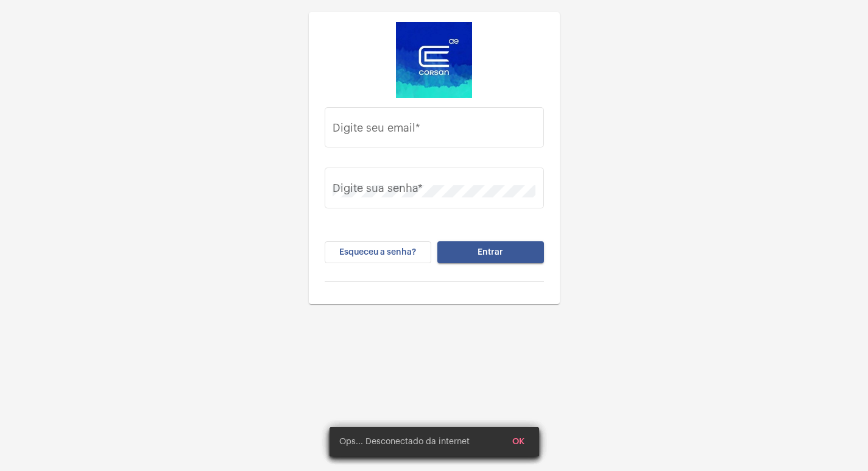 Image resolution: width=868 pixels, height=471 pixels. I want to click on span: Entrar, so click(491, 252).